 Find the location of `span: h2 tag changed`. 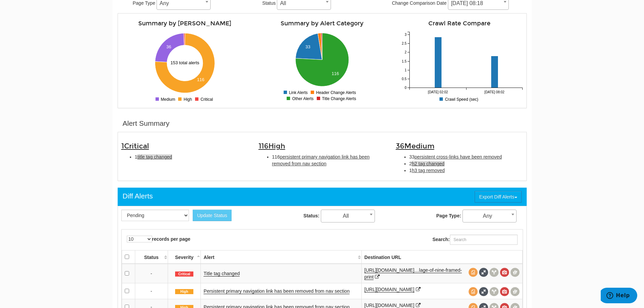

span: h2 tag changed is located at coordinates (428, 164).